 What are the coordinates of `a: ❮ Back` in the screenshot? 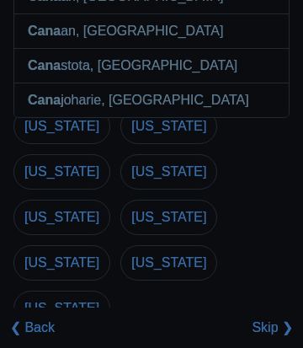 It's located at (32, 327).